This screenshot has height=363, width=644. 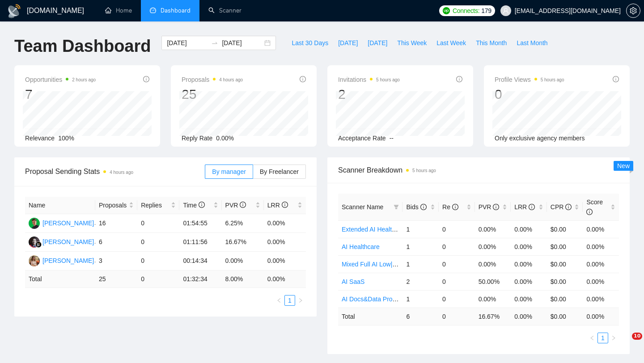 What do you see at coordinates (83, 46) in the screenshot?
I see `h1: Team Dashboard` at bounding box center [83, 46].